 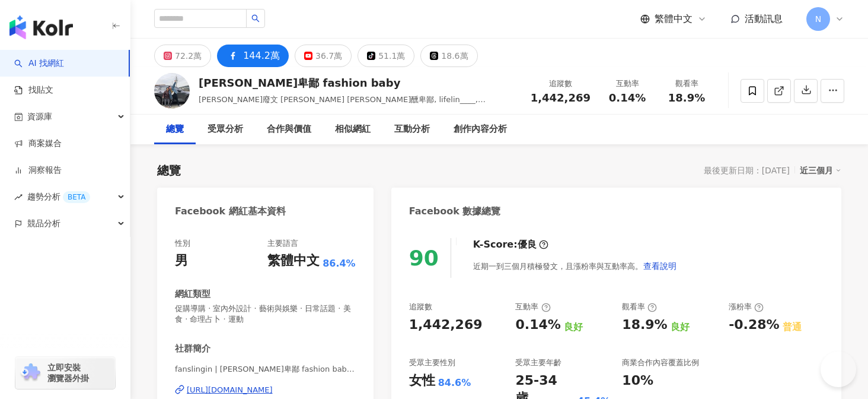 I want to click on span: 86.4%, so click(x=339, y=264).